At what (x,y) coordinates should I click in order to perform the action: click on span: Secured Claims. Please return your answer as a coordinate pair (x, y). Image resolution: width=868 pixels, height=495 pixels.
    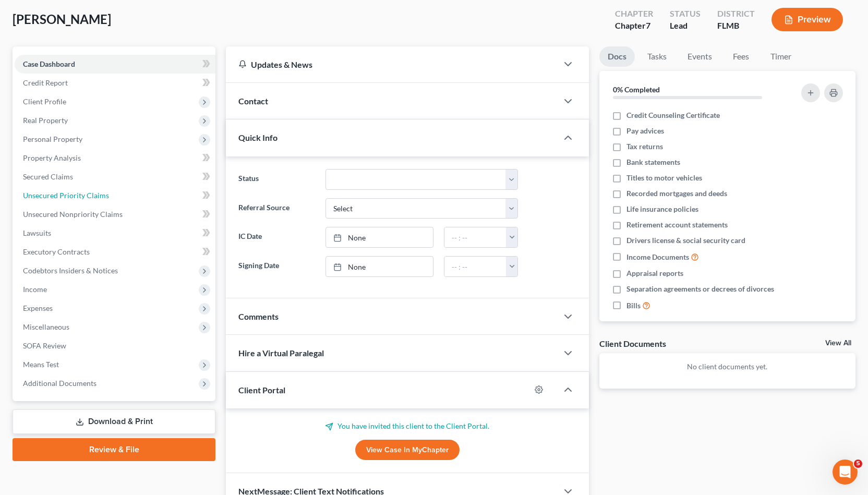
    Looking at the image, I should click on (48, 176).